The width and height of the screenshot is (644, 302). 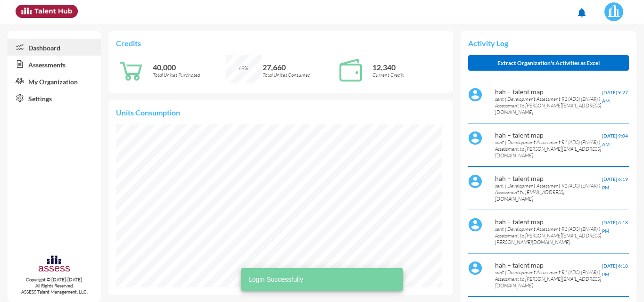 I want to click on button: Extract Organization's Activities as Excel, so click(x=548, y=62).